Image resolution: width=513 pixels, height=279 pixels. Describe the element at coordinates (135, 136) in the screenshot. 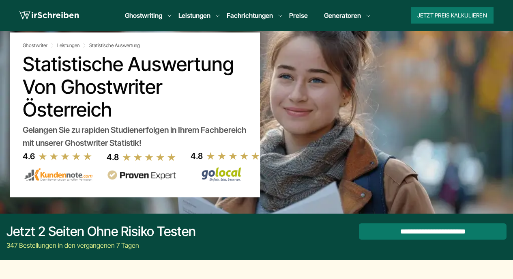

I see `div: Gelangen Sie zu rapiden Studienerfolgen in Ihrem Fachbereich mit unserer Ghostwriter Statistik!` at that location.